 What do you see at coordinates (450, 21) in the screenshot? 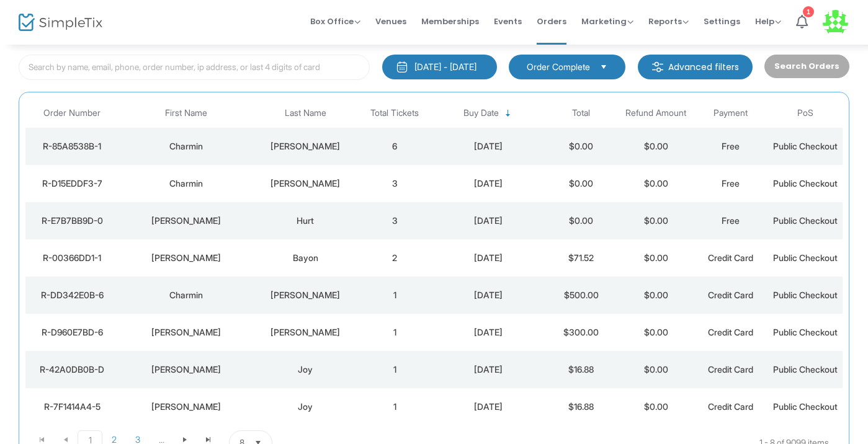
I see `span: Memberships` at bounding box center [450, 21].